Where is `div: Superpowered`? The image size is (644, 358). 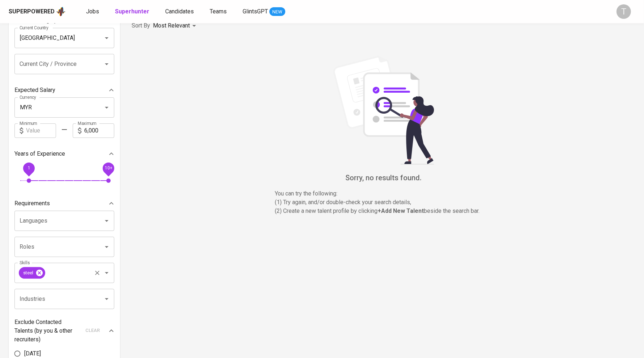
div: Superpowered is located at coordinates (31, 11).